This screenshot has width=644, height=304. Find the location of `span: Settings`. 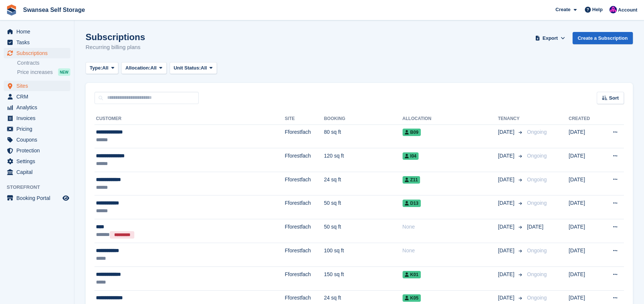

span: Settings is located at coordinates (39, 161).